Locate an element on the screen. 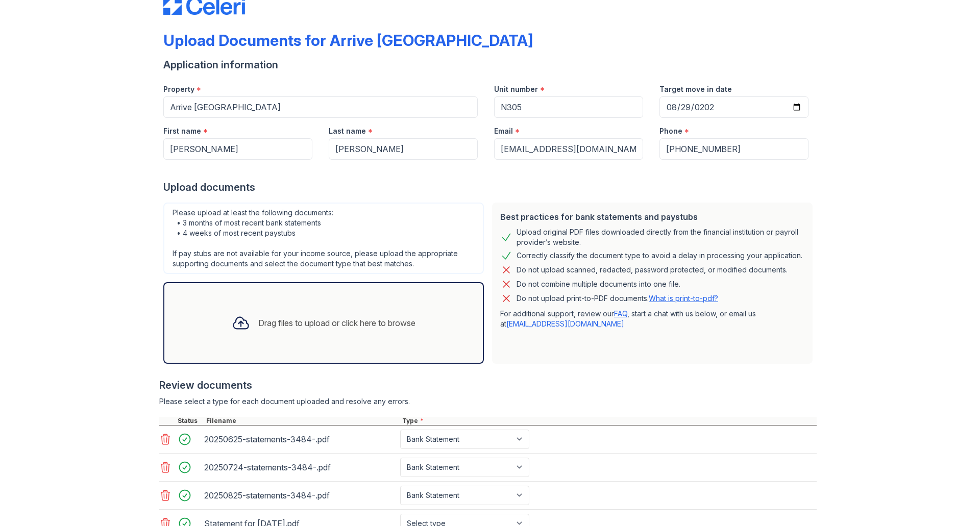 The width and height of the screenshot is (980, 526). div: 20250825-statements-3484-.pdf is located at coordinates (300, 495).